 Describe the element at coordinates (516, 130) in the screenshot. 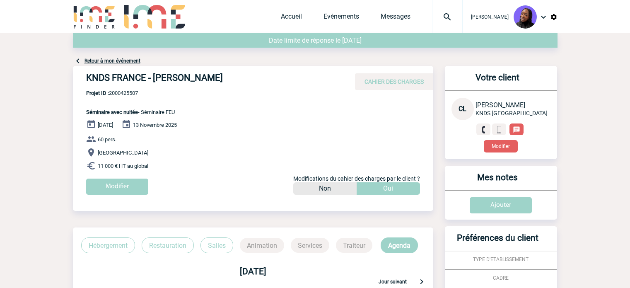

I see `img: chat-24-px-w.png` at that location.